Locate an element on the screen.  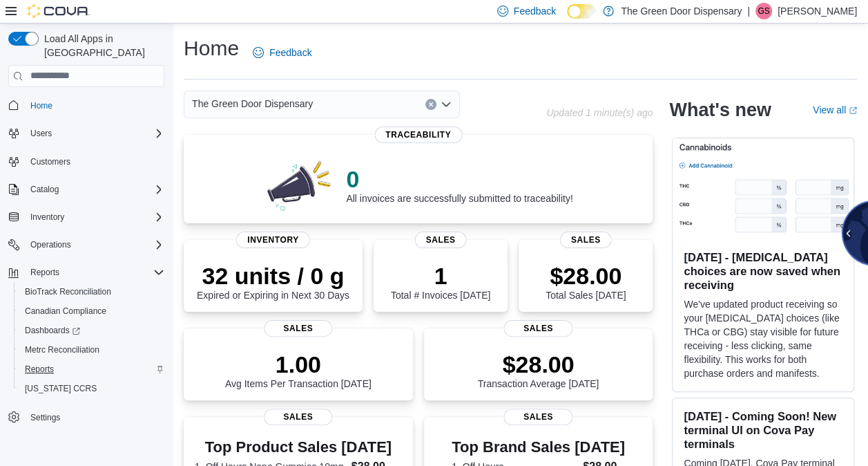
button: Inventory is located at coordinates (87, 217).